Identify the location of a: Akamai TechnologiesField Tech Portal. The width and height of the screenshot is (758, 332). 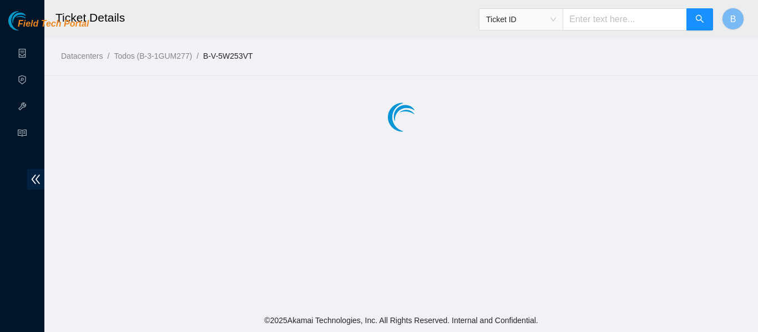
(48, 27).